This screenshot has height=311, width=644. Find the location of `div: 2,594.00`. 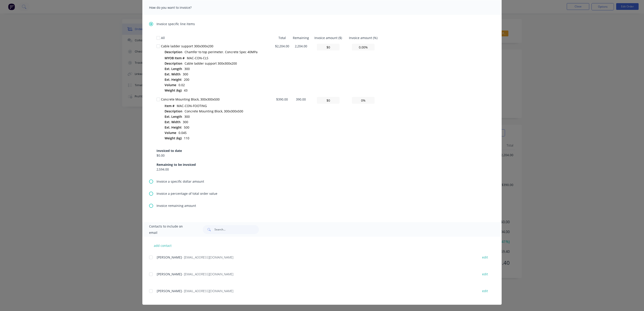

div: 2,594.00 is located at coordinates (176, 170).